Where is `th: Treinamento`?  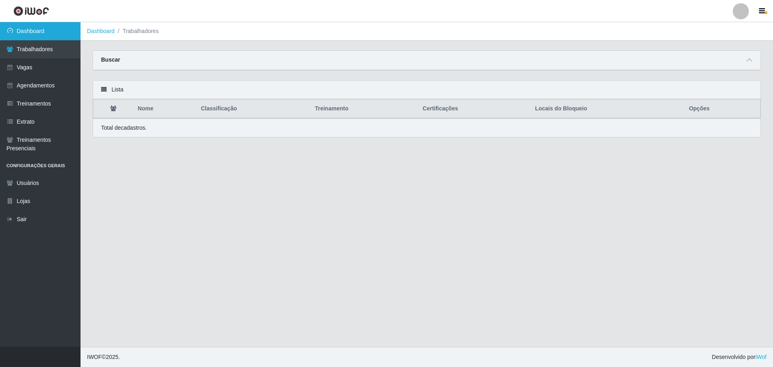
th: Treinamento is located at coordinates (364, 109).